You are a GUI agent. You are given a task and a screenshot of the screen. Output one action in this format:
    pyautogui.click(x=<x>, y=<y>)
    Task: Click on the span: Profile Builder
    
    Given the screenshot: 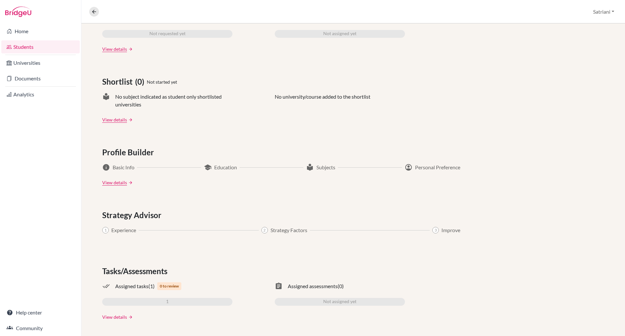 What is the action you would take?
    pyautogui.click(x=129, y=152)
    